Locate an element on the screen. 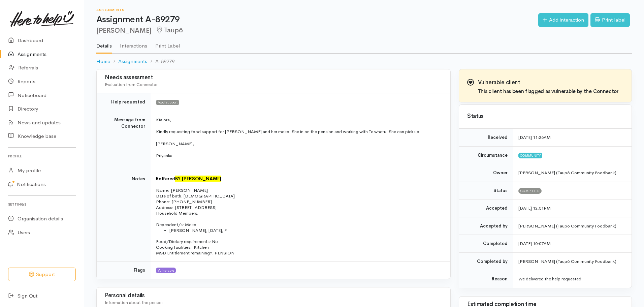 This screenshot has width=644, height=307. td: Completed by is located at coordinates (486, 261).